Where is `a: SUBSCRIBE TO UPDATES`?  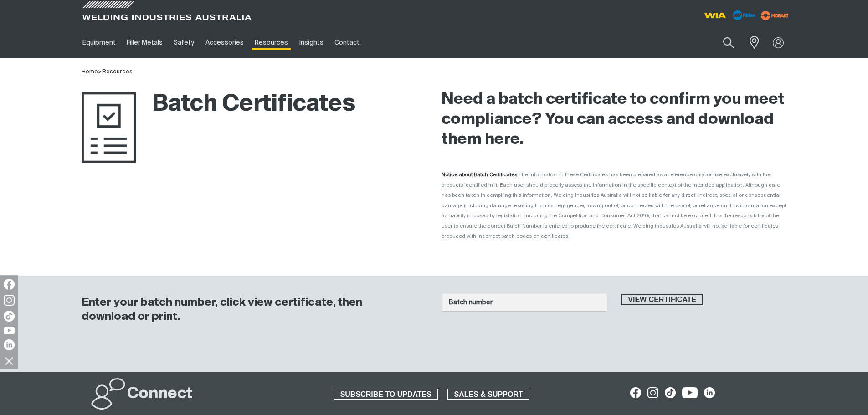 a: SUBSCRIBE TO UPDATES is located at coordinates (386, 395).